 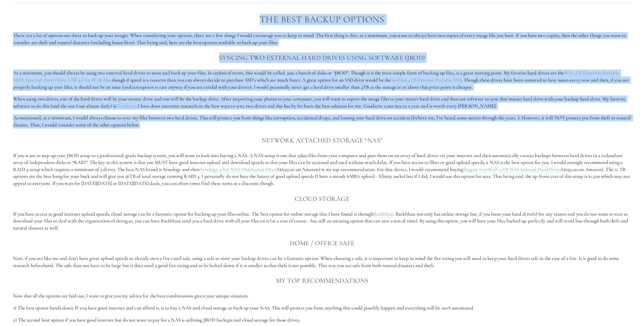 I want to click on p: When using two drives, one of the hard drives will be your master drive and one will be the backu..., so click(x=322, y=103).